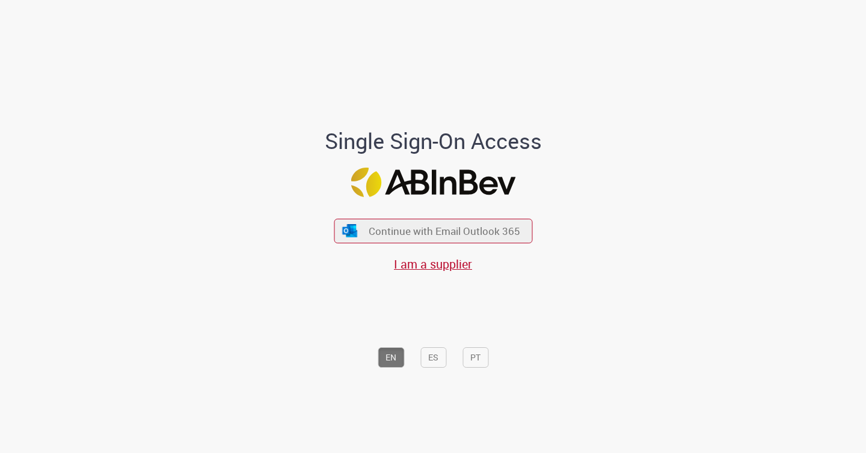 This screenshot has height=453, width=866. What do you see at coordinates (475, 358) in the screenshot?
I see `button: PT` at bounding box center [475, 358].